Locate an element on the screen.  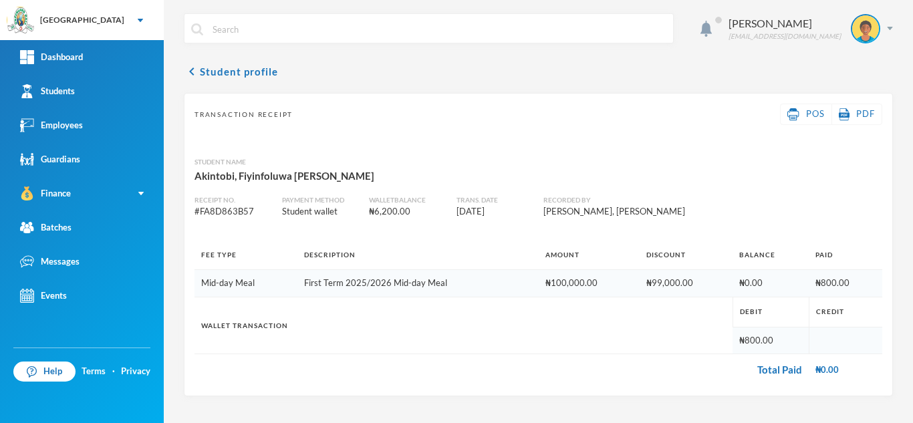
div: Guardians is located at coordinates (50, 159).